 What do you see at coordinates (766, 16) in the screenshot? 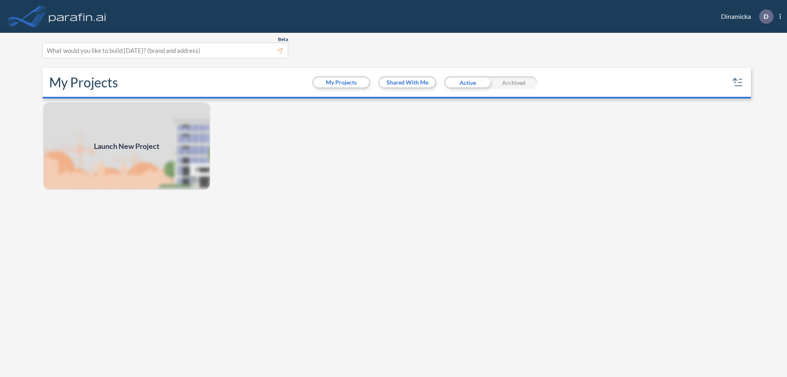
I see `p: D` at bounding box center [766, 16].